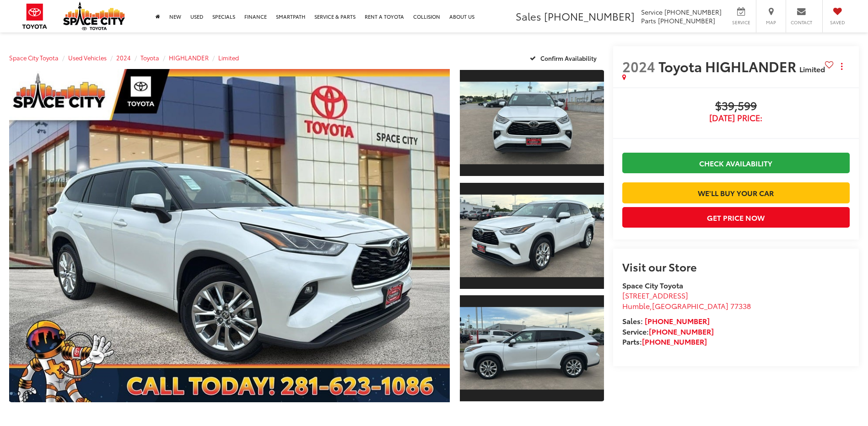  Describe the element at coordinates (652, 285) in the screenshot. I see `strong: Space City Toyota` at that location.